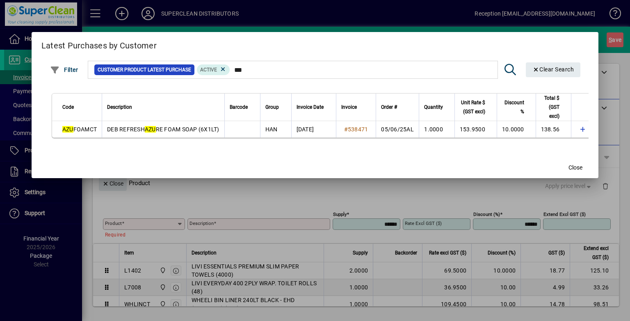 This screenshot has width=630, height=321. Describe the element at coordinates (80, 129) in the screenshot. I see `span: FOAMCT` at that location.